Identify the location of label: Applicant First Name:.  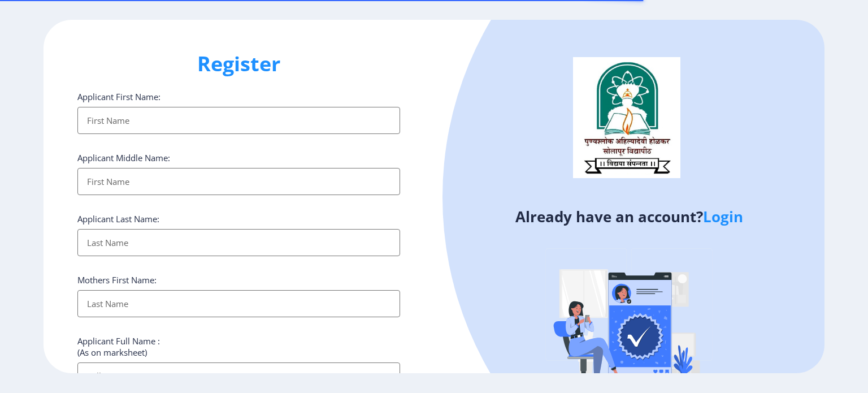
(119, 97).